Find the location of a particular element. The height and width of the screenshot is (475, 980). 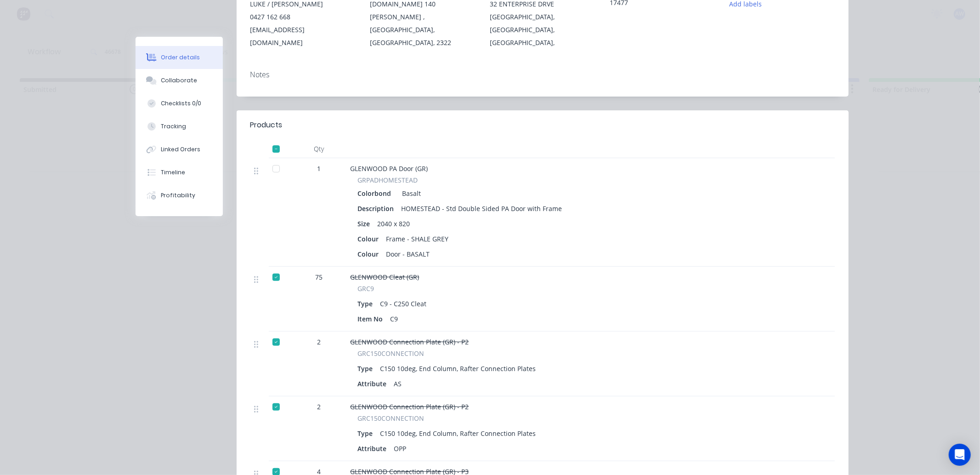

div: 0427 162 668 is located at coordinates (303, 17).